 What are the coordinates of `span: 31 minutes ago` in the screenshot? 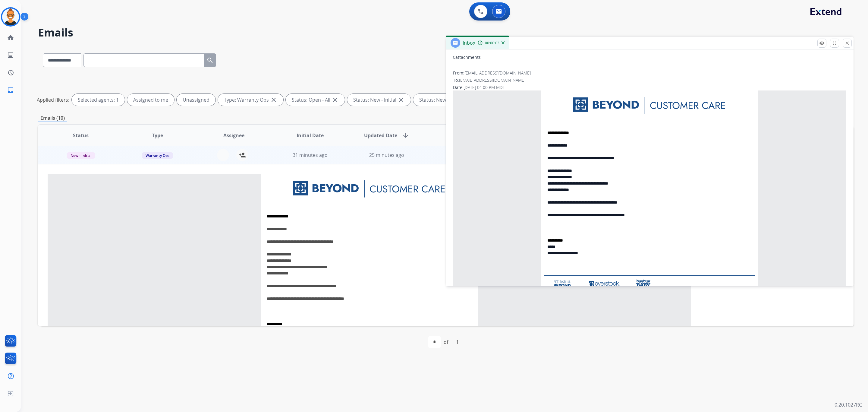 It's located at (311, 155).